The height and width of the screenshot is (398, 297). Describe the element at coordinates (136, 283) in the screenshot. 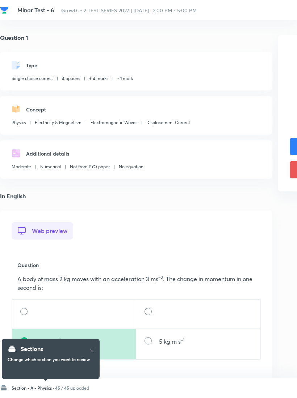

I see `p: A body of mass 2 kg moves with an acceleration 3 ms . The change in momentum in one second is:` at that location.